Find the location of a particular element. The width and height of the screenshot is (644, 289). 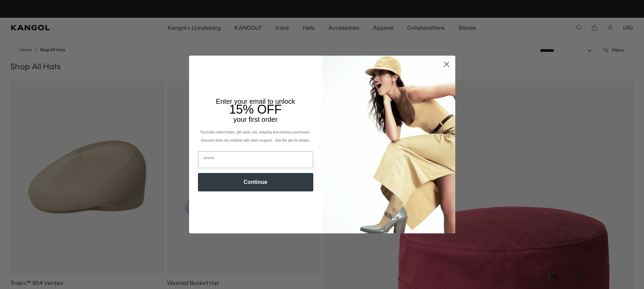

span: 15% OFF is located at coordinates (255, 110).